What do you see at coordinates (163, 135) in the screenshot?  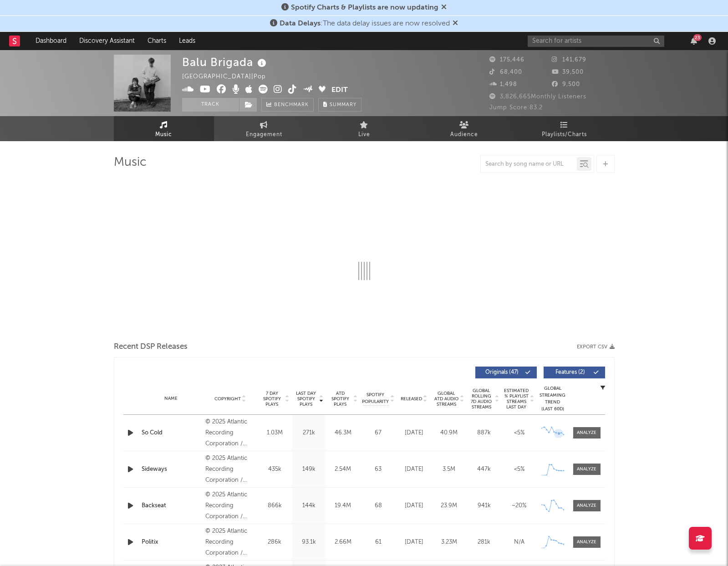 I see `span: Music` at bounding box center [163, 135].